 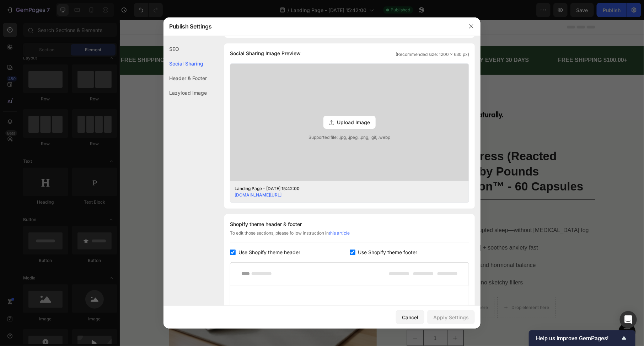 I want to click on span: (Recommended size: 1200 x 630 px), so click(x=432, y=55).